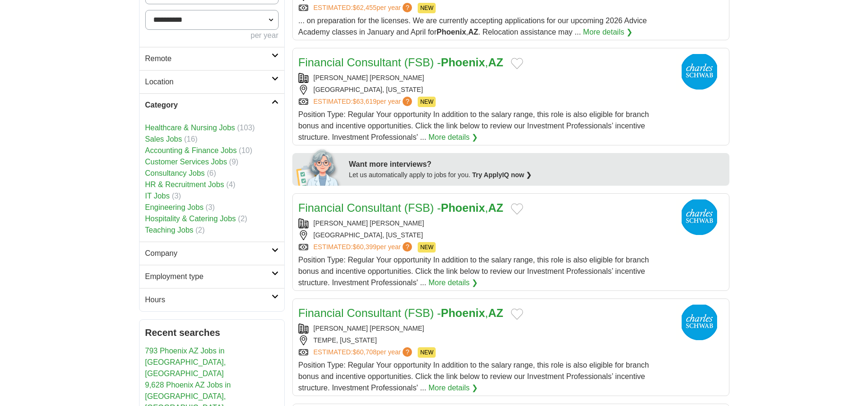 The width and height of the screenshot is (868, 406). Describe the element at coordinates (536, 174) in the screenshot. I see `div: Let us automatically apply to jobs for you.` at that location.